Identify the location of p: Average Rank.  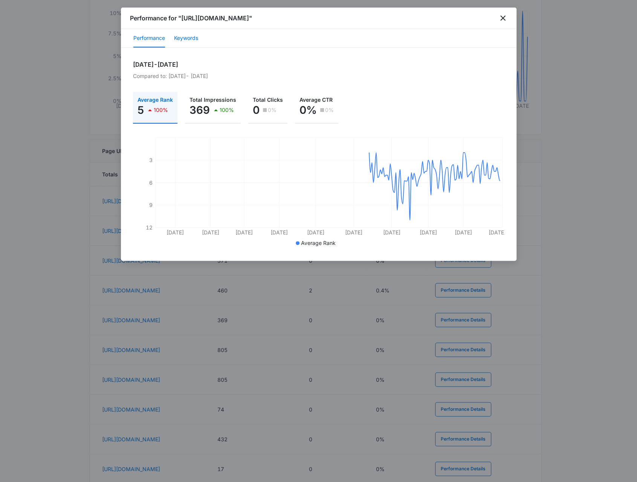
(155, 100).